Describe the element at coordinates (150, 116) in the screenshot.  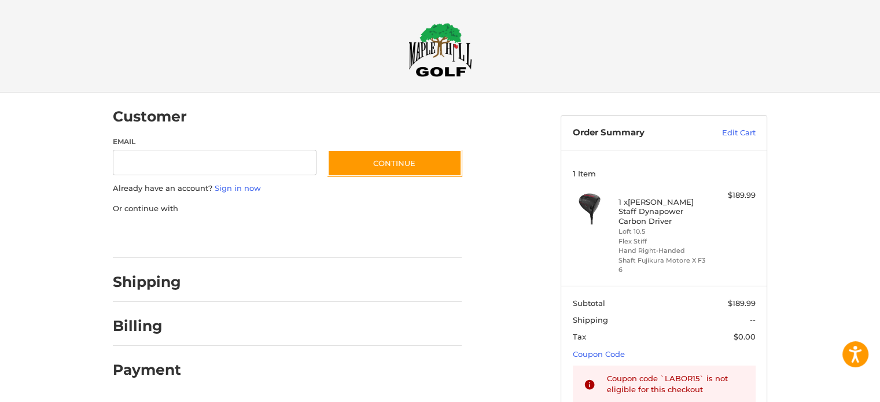
I see `h2: Customer` at that location.